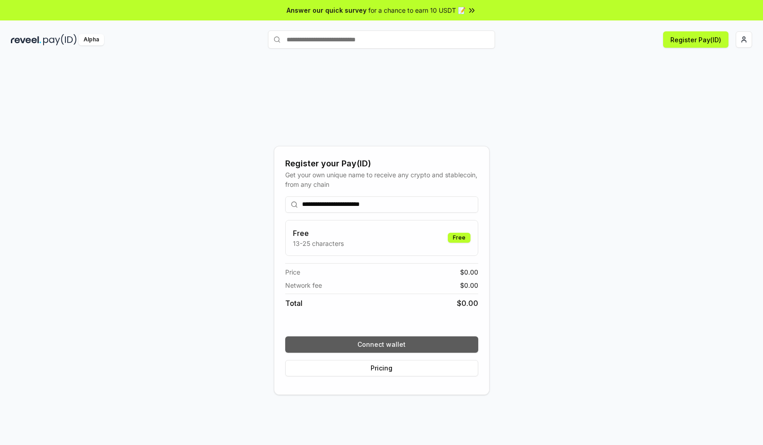 The width and height of the screenshot is (763, 445). Describe the element at coordinates (60, 40) in the screenshot. I see `img: pay_id` at that location.